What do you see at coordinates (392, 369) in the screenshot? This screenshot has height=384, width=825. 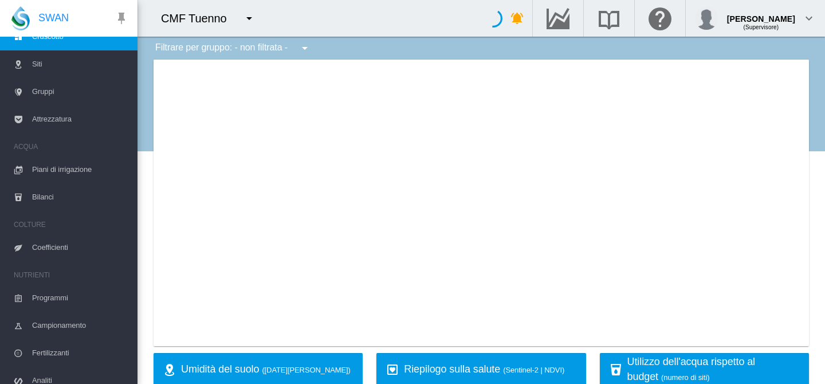 I see `md-icon: icon-heart-box-outline` at bounding box center [392, 369].